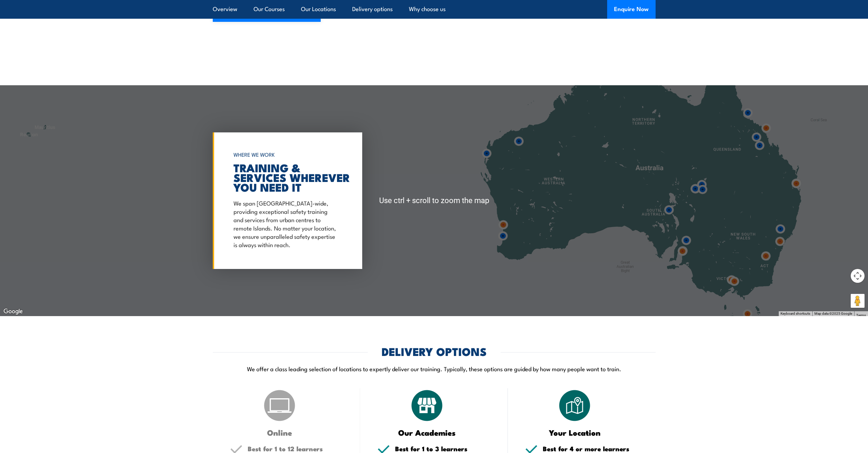  Describe the element at coordinates (434, 369) in the screenshot. I see `p: We offer a class leading selection of locations to expertly deliver our training. Typically, thes...` at that location.